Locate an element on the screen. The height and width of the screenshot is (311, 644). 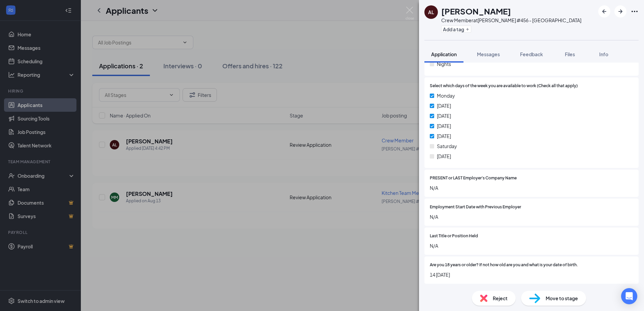
span: Saturday is located at coordinates (447, 146).